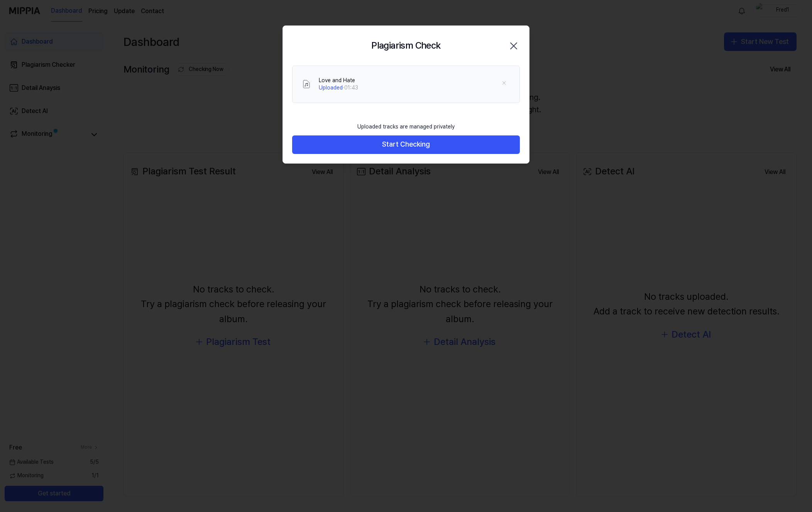 Image resolution: width=812 pixels, height=512 pixels. What do you see at coordinates (406, 145) in the screenshot?
I see `button: Start Checking` at bounding box center [406, 145].